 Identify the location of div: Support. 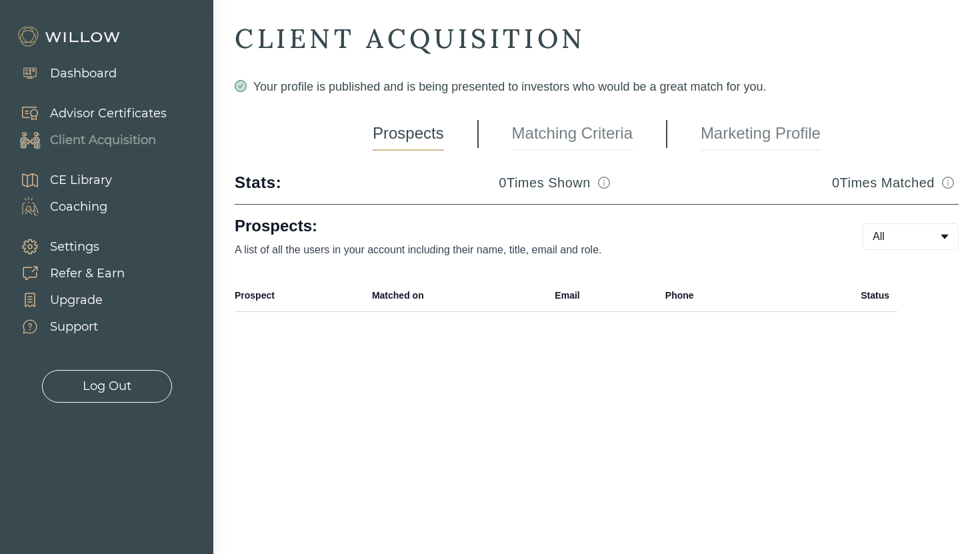
(74, 326).